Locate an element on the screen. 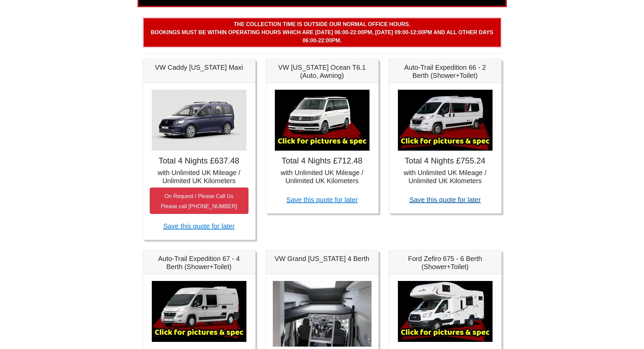  b: The collection time is outside our normal office hours. Bookings must be within operating hours w... is located at coordinates (322, 32).